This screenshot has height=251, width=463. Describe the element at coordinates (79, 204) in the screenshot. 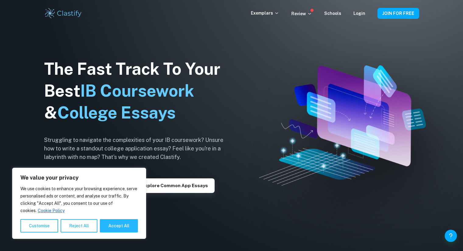

I see `div: We value your privacy` at that location.